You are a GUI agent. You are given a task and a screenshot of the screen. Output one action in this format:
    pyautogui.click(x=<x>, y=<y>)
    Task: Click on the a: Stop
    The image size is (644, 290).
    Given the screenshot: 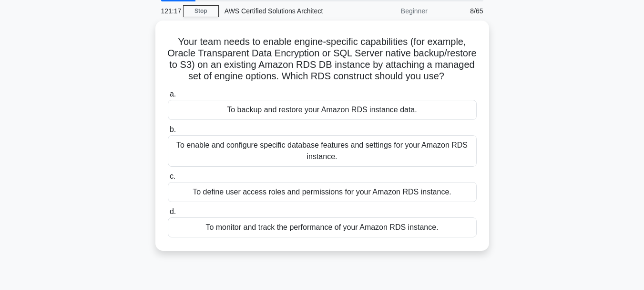 What is the action you would take?
    pyautogui.click(x=201, y=11)
    